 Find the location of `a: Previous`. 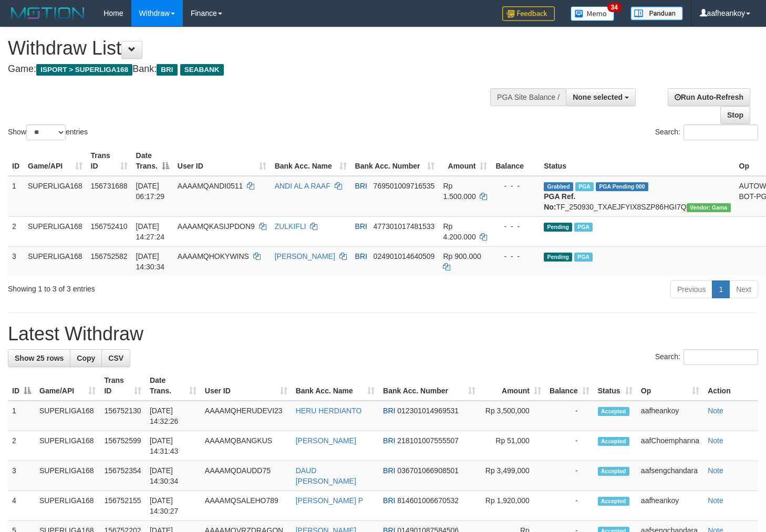

a: Previous is located at coordinates (691, 289).